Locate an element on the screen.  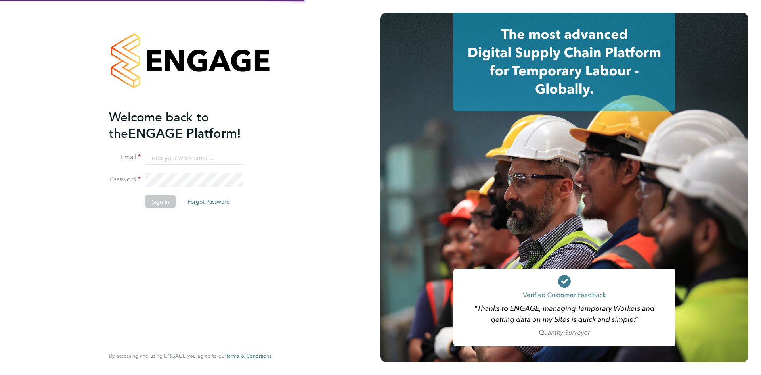
h2: ENGAGE Platform! is located at coordinates (186, 125).